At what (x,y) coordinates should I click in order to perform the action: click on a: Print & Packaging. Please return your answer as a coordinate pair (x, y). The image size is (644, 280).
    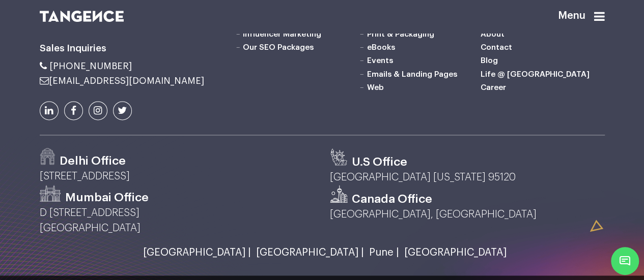
    Looking at the image, I should click on (400, 34).